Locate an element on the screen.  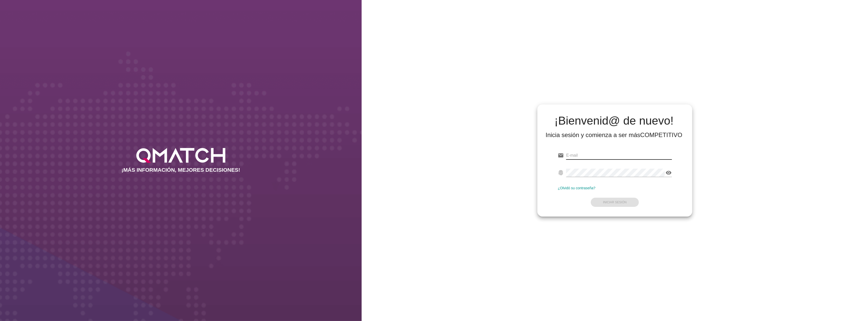
div: Inicia sesión y comienza a ser más is located at coordinates (614, 135).